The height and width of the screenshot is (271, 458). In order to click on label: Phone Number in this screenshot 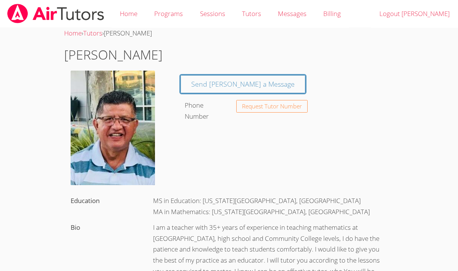, I will do `click(197, 111)`.